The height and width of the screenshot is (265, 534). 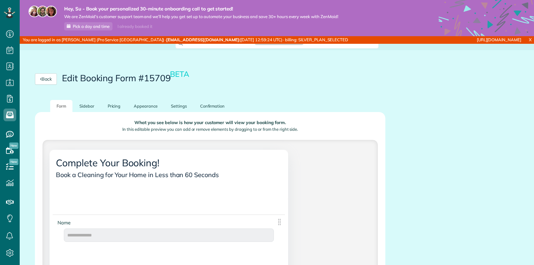 I want to click on a: Back, so click(x=46, y=79).